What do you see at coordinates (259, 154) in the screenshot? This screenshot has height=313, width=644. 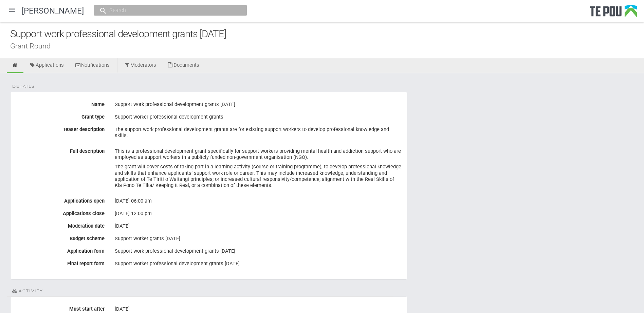 I see `p: This is a professional development grant specifically for support workers providing mental health...` at bounding box center [259, 154].